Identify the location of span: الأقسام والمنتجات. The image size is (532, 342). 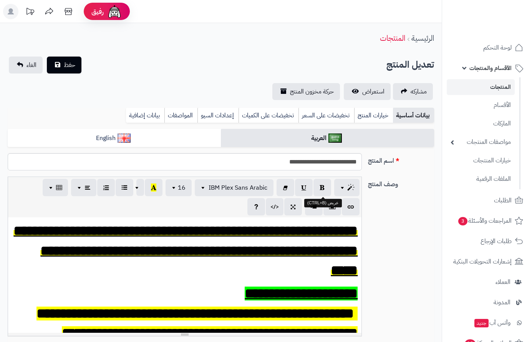
(491, 68).